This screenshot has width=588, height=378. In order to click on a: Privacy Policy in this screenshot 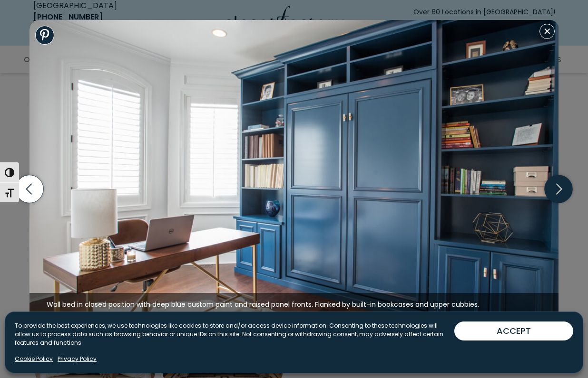, I will do `click(77, 359)`.